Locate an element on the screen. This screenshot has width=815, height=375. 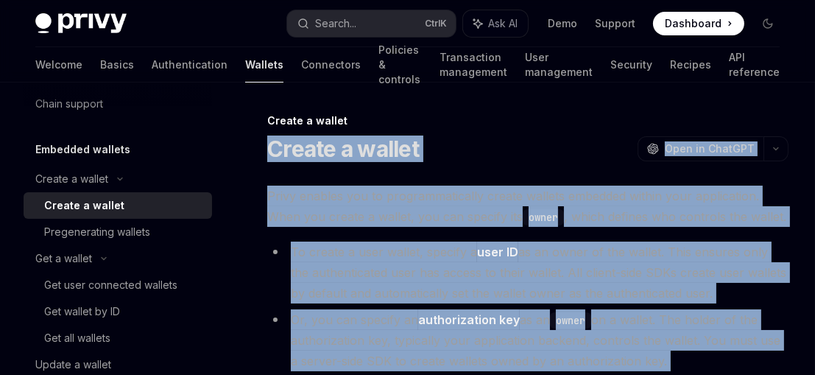
a: Connectors is located at coordinates (331, 65).